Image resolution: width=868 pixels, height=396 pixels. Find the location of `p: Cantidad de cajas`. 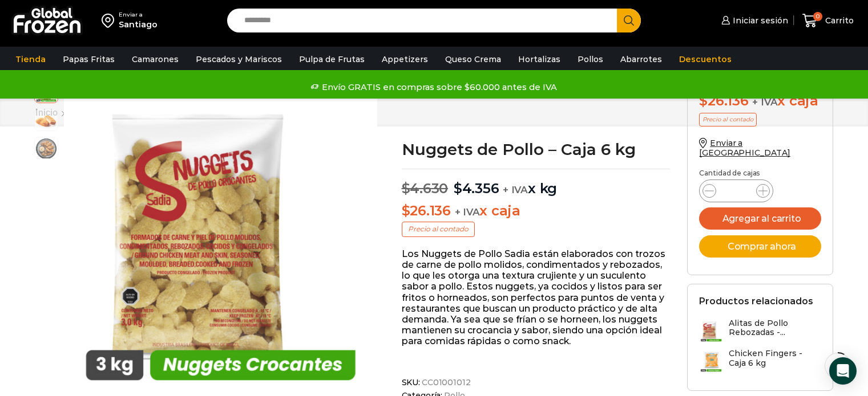

p: Cantidad de cajas is located at coordinates (760, 173).